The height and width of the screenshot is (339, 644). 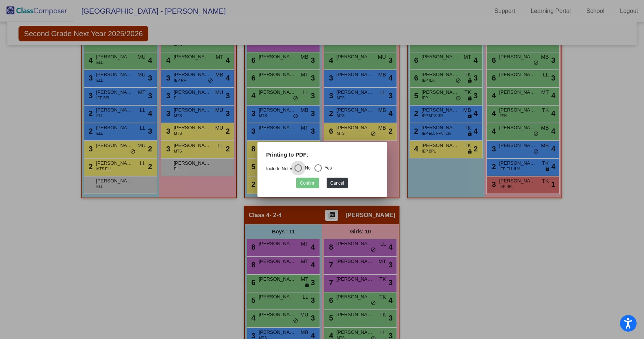 I want to click on mat-radio-group: Select an option, so click(x=299, y=169).